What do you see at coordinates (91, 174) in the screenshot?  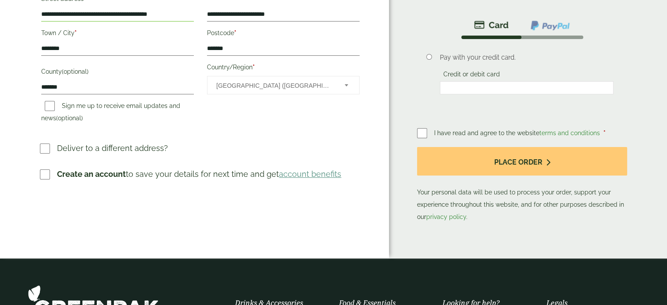 I see `strong: Create an account` at bounding box center [91, 174].